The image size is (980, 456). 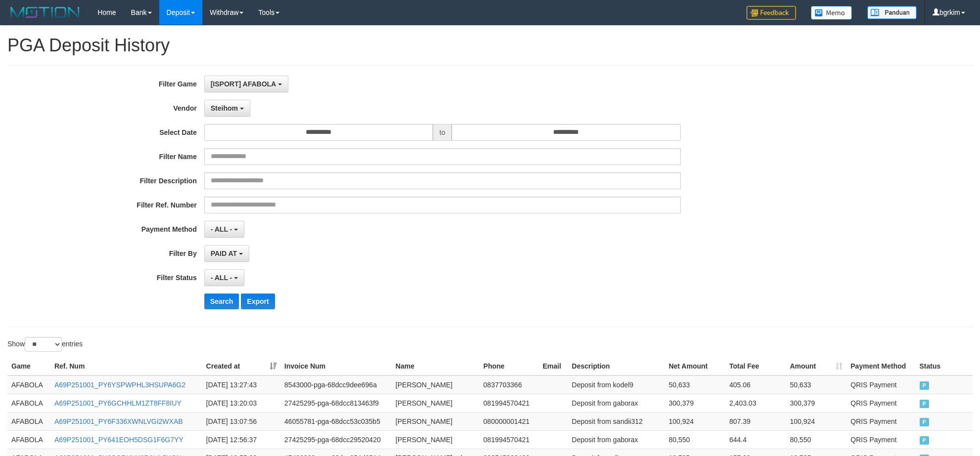 I want to click on th: Name, so click(x=435, y=366).